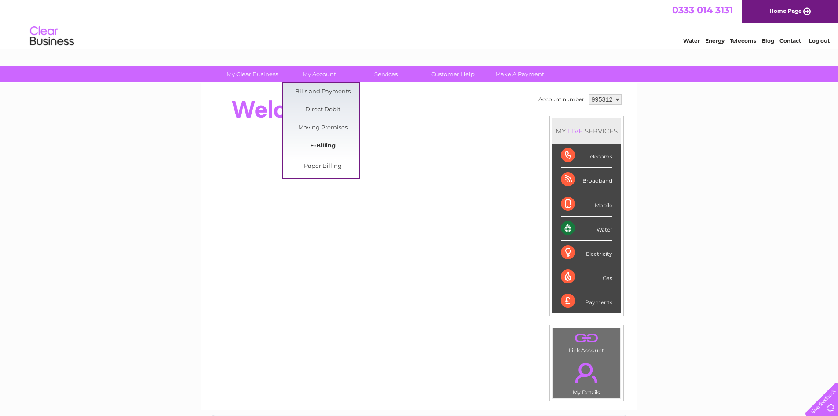 This screenshot has height=416, width=838. I want to click on a: Energy, so click(715, 40).